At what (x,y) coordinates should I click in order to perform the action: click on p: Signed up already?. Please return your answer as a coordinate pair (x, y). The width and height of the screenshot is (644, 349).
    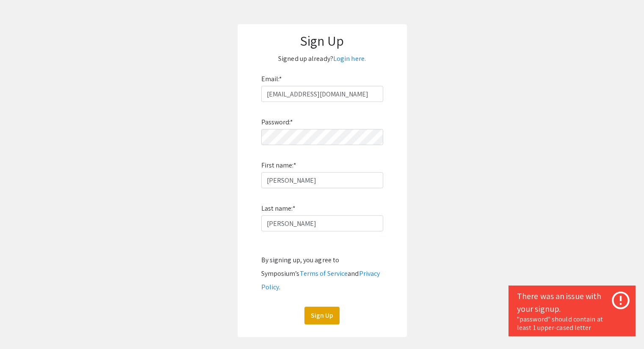
    Looking at the image, I should click on (322, 59).